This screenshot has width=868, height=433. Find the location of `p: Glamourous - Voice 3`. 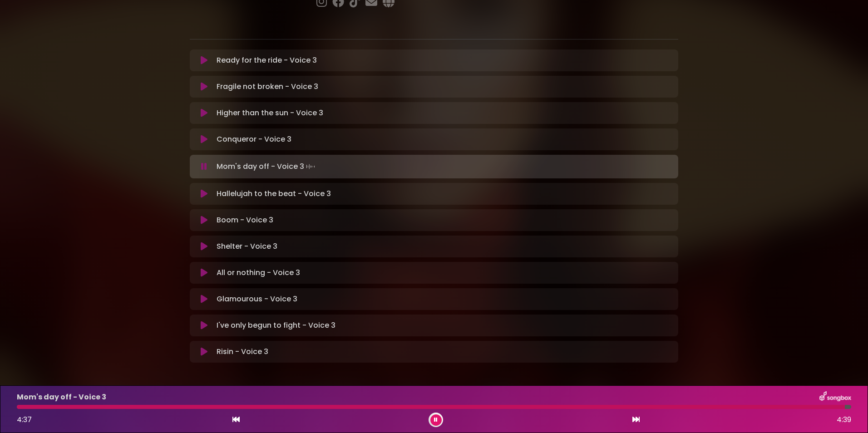

p: Glamourous - Voice 3 is located at coordinates (257, 299).